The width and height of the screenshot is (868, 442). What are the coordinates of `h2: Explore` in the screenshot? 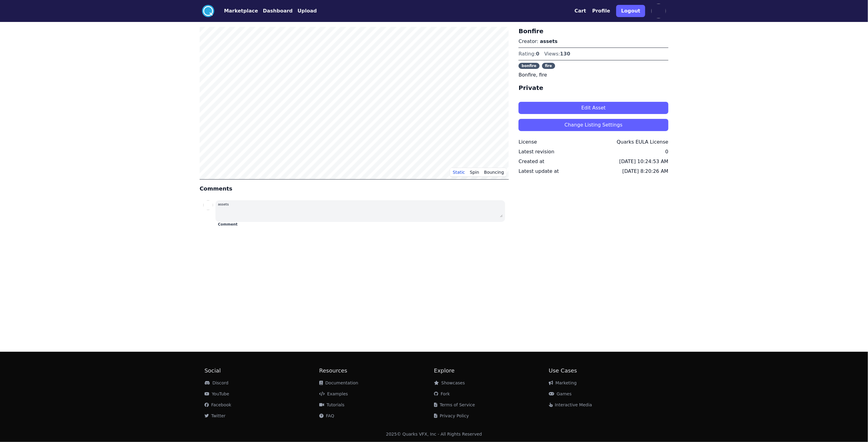 It's located at (491, 371).